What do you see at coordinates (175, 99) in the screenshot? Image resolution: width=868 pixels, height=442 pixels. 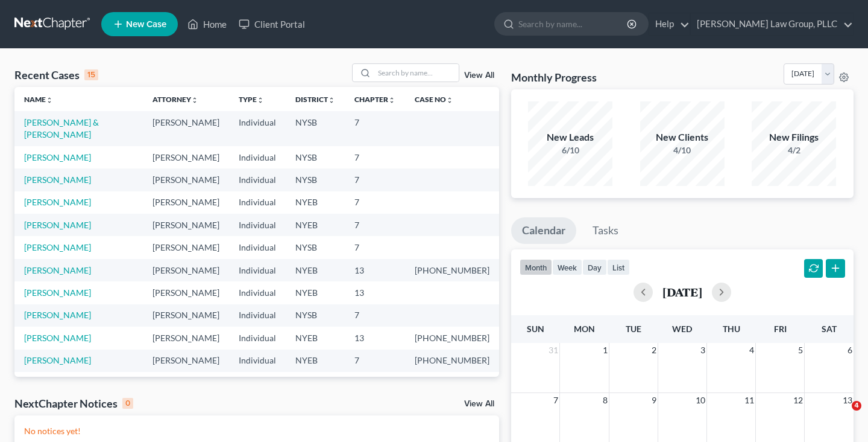 I see `a: Attorneyunfold_more` at bounding box center [175, 99].